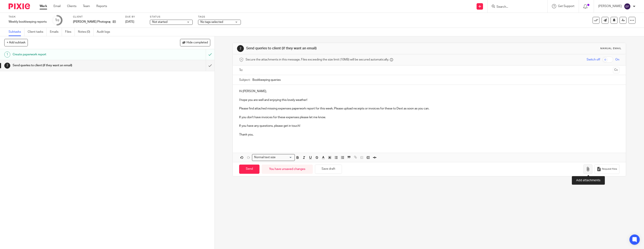 This screenshot has height=249, width=644. Describe the element at coordinates (86, 32) in the screenshot. I see `a: Notes (0)` at that location.